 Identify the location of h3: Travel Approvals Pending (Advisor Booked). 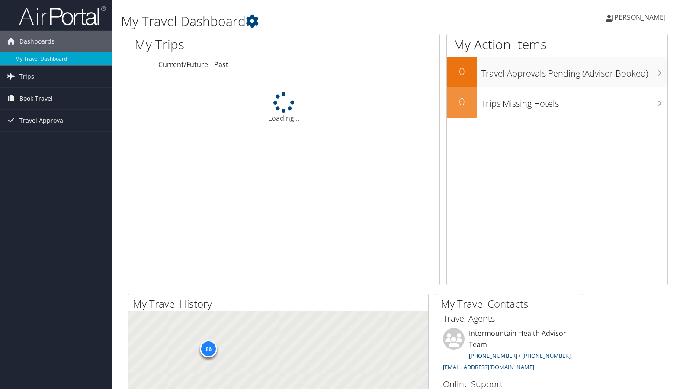
(575, 71).